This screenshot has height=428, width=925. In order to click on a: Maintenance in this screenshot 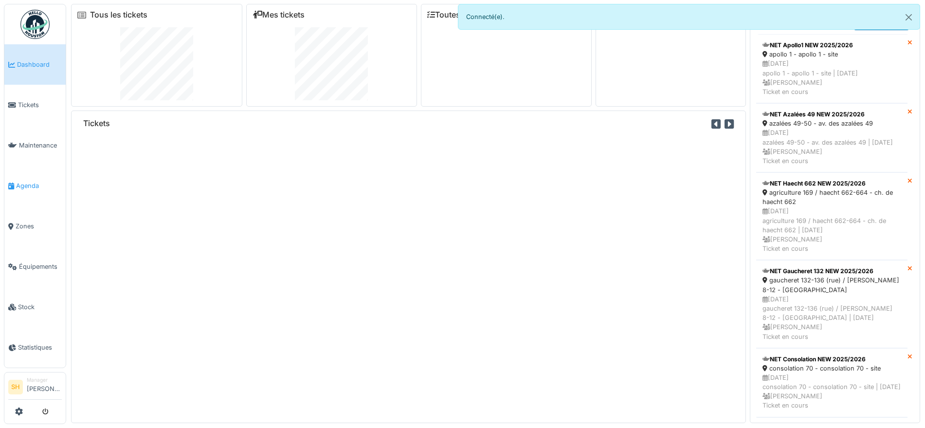, I will do `click(35, 145)`.